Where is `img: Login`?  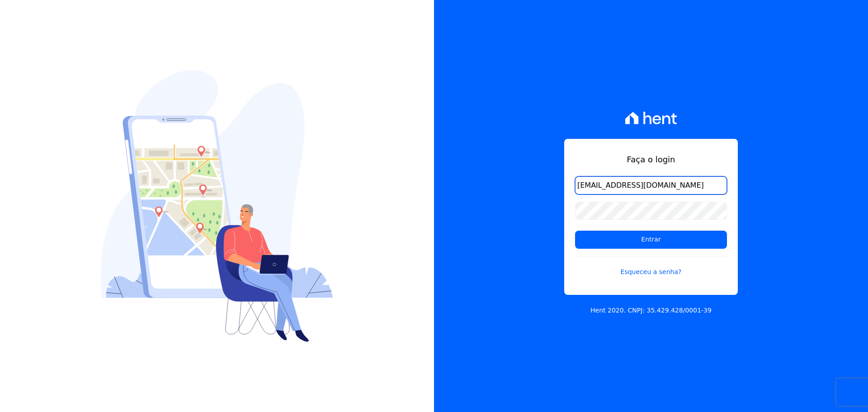
img: Login is located at coordinates (217, 206).